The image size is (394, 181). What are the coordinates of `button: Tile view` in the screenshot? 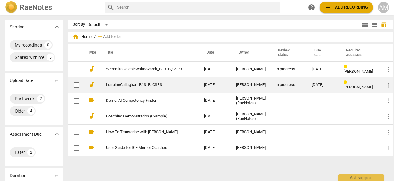 It's located at (365, 25).